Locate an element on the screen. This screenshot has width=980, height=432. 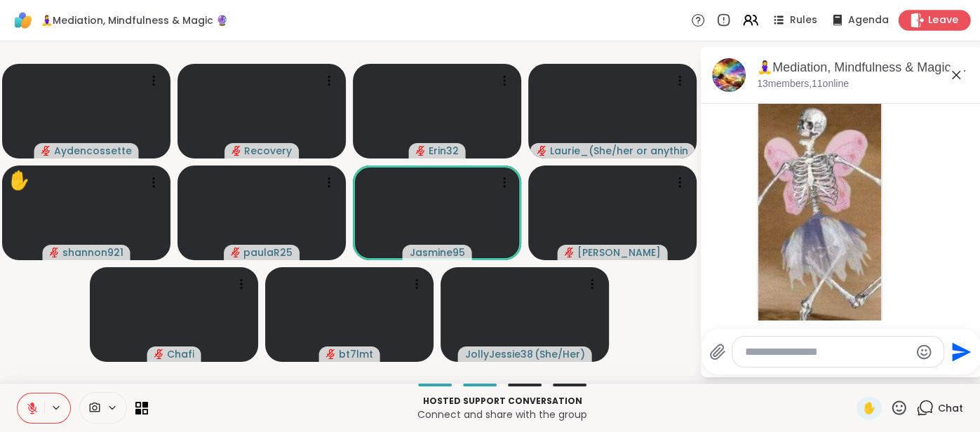
span: Jasmine95 is located at coordinates (437, 252).